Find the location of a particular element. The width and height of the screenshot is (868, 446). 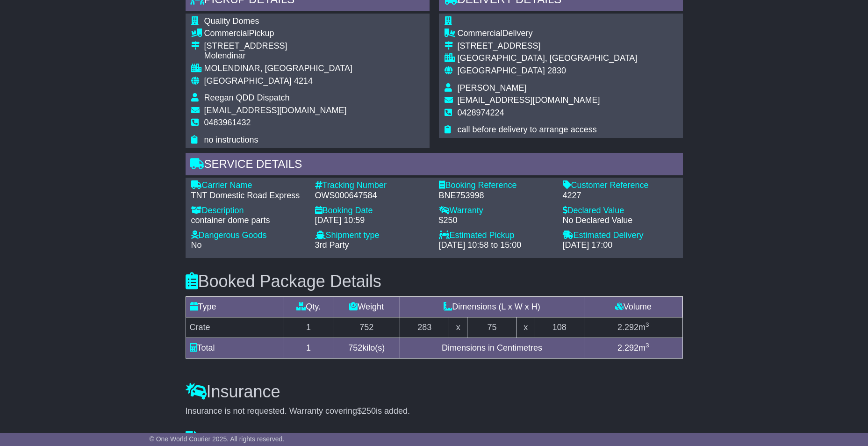

td: Crate is located at coordinates (234, 327).